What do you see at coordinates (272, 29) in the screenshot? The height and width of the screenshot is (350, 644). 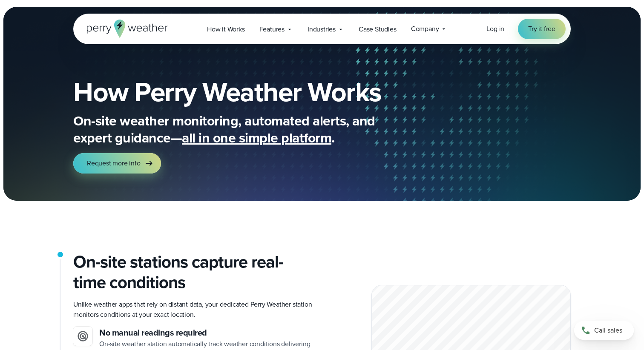 I see `span: Features` at bounding box center [272, 29].